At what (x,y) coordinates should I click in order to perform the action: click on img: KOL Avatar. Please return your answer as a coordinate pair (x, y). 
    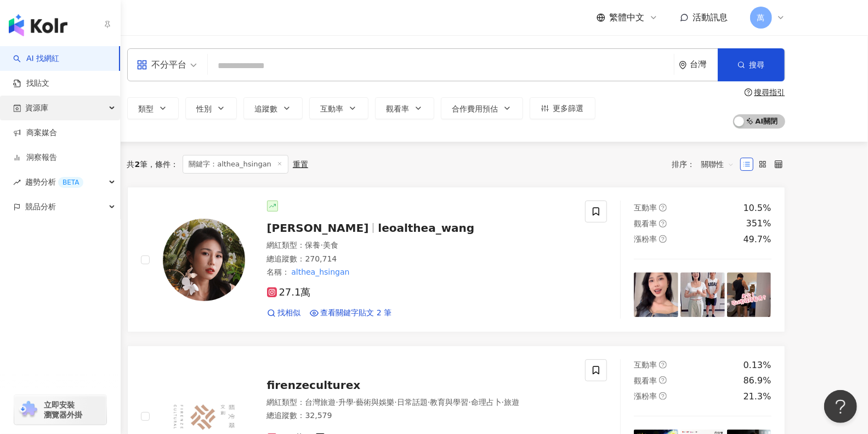
    Looking at the image, I should click on (204, 260).